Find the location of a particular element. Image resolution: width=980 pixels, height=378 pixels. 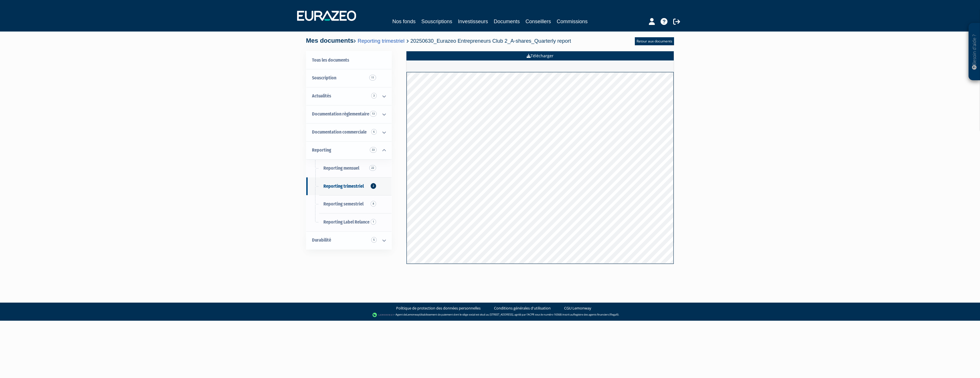

a: Reporting trimestriel is located at coordinates (381, 41).